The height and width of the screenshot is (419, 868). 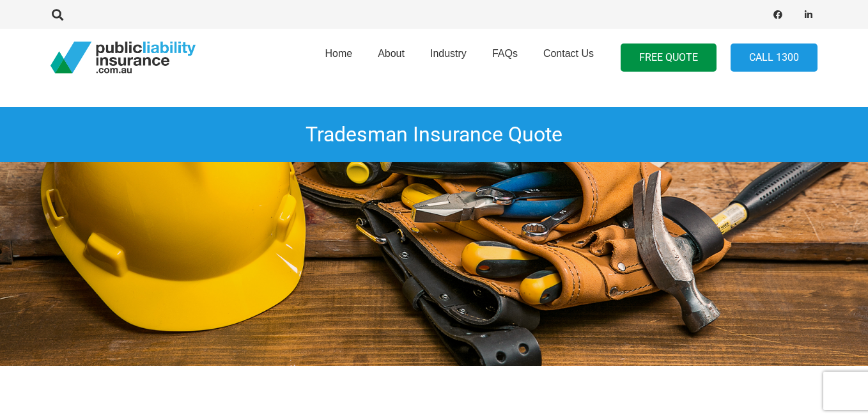 I want to click on a: Facebook, so click(x=778, y=15).